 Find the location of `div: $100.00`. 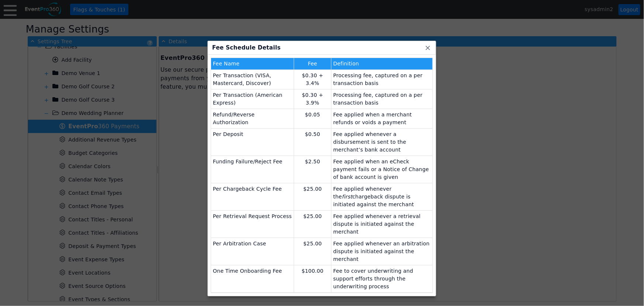

div: $100.00 is located at coordinates (313, 279).